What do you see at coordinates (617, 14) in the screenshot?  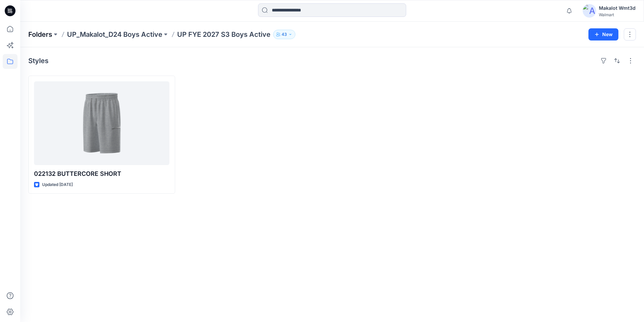 I see `div: Walmart` at bounding box center [617, 14].